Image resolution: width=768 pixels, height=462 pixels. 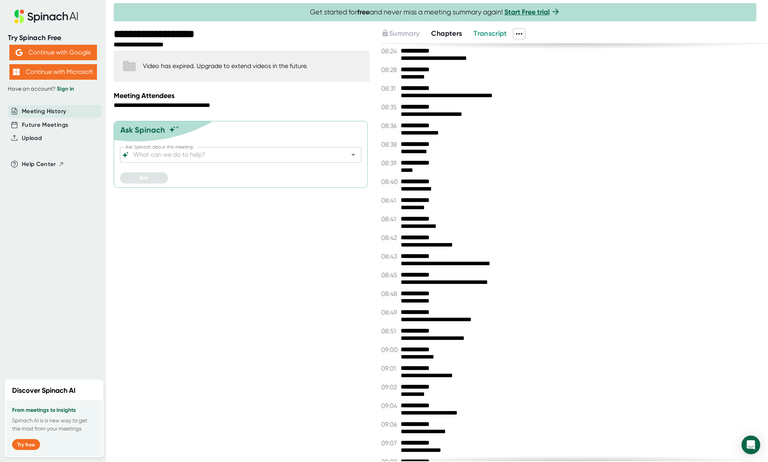 I want to click on span: Get started for and never miss a meeting summary again!, so click(x=435, y=12).